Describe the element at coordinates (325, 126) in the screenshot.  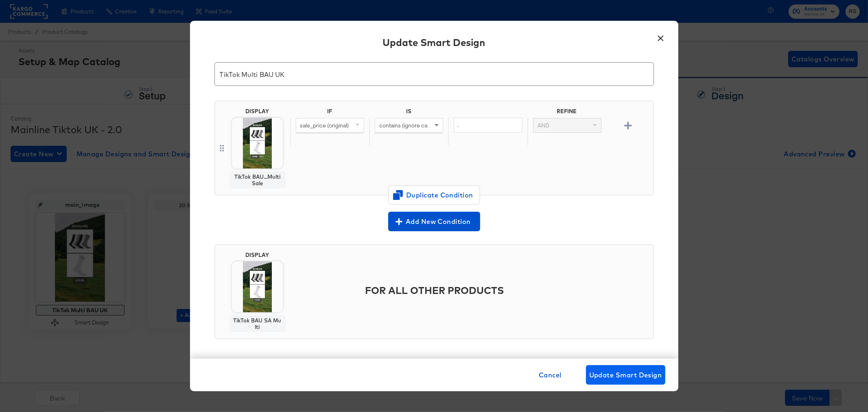
I see `span: sale_price (original)` at that location.